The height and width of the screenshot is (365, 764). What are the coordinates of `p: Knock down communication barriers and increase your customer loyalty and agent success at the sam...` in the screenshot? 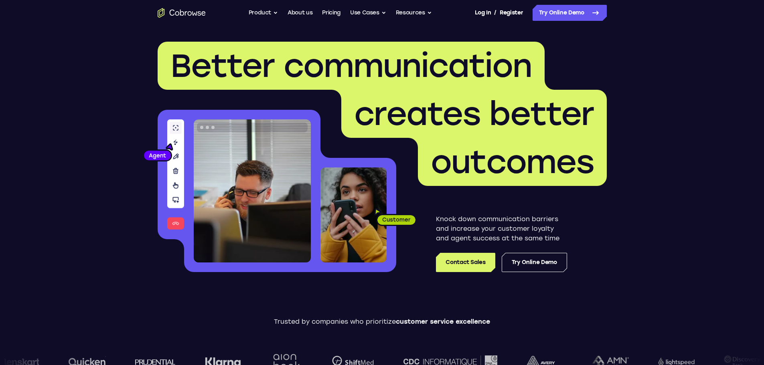 It's located at (501, 229).